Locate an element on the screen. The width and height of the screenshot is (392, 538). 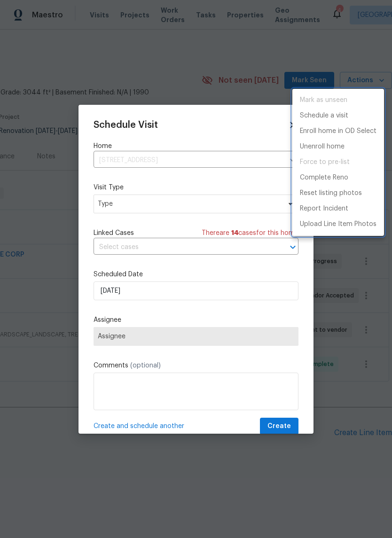
p: Unenroll home is located at coordinates (322, 147).